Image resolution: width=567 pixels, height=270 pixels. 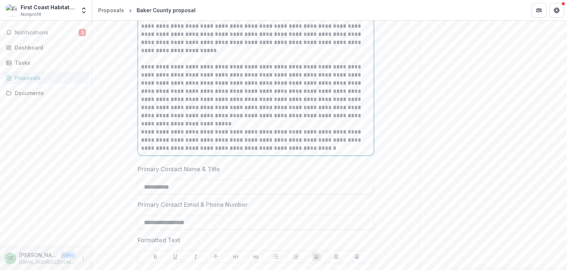 What do you see at coordinates (196, 256) in the screenshot?
I see `button: Italicize` at bounding box center [196, 256].